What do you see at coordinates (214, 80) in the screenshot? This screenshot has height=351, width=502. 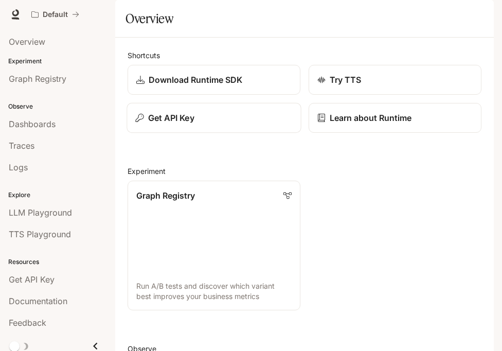 I see `a: Download Runtime SDK` at bounding box center [214, 80].